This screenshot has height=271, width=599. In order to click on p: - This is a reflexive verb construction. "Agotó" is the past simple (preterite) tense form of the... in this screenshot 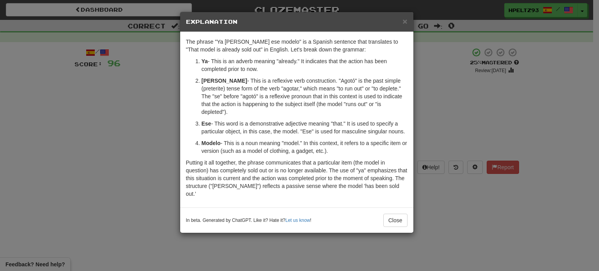, I will do `click(304, 96)`.